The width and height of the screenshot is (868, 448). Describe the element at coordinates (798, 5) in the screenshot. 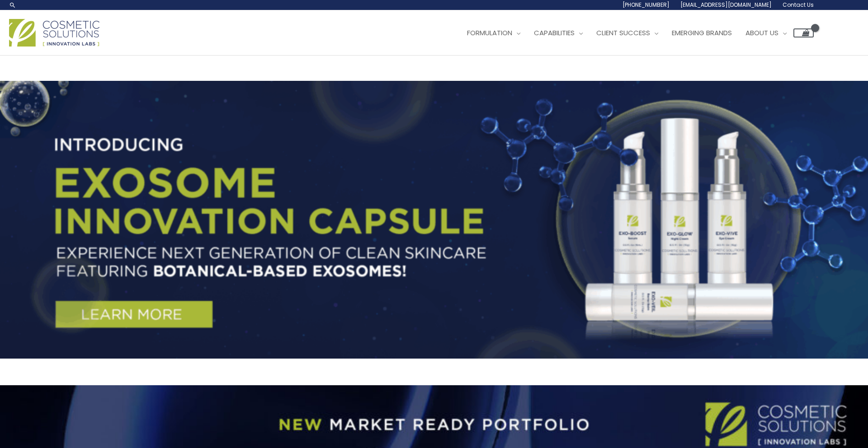

I see `span: Contact Us` at that location.